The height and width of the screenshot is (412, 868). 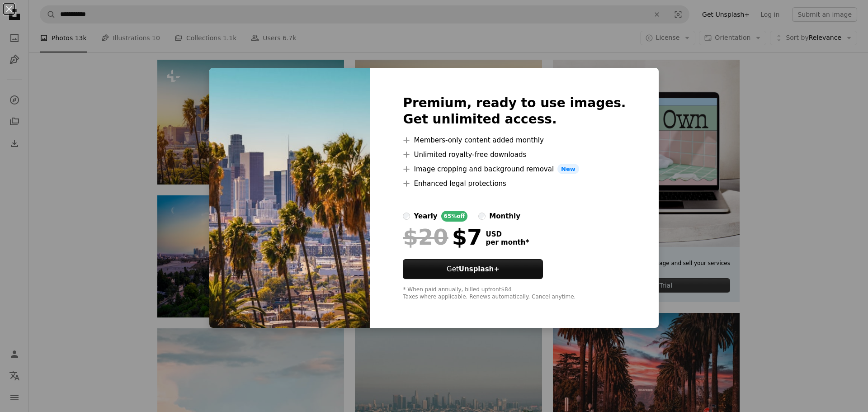 What do you see at coordinates (514, 111) in the screenshot?
I see `h2: Premium, ready to use images. Get unlimited access.` at bounding box center [514, 111].